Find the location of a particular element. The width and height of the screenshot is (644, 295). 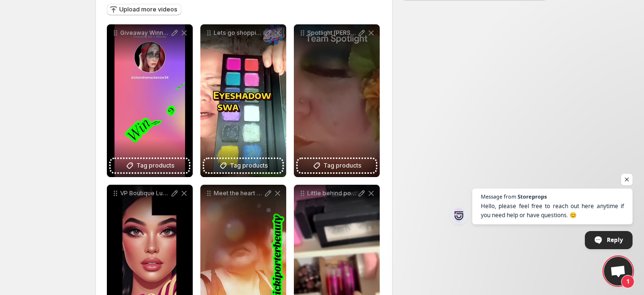

span: 1 is located at coordinates (628, 282).